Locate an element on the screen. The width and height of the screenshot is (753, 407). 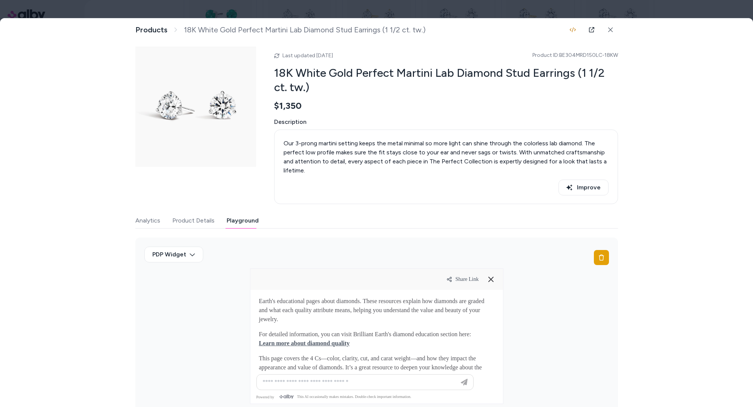
span: Product ID: BE304MRD150LC-18KW is located at coordinates (575, 55).